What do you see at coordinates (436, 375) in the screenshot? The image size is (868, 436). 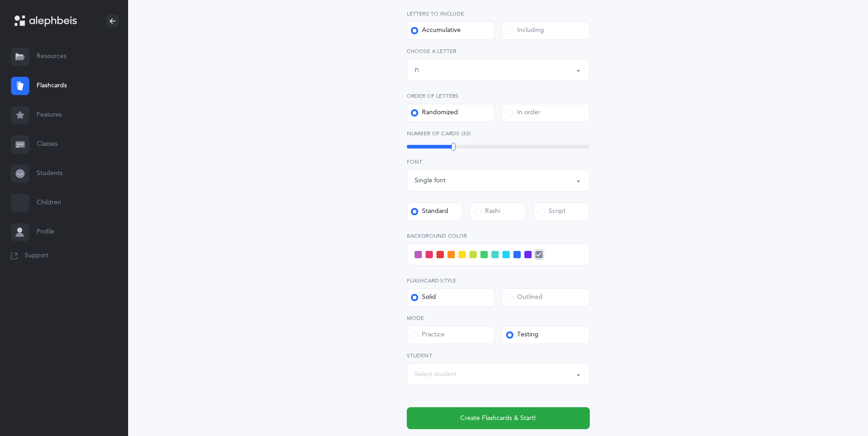 I see `div: Select student` at bounding box center [436, 375].